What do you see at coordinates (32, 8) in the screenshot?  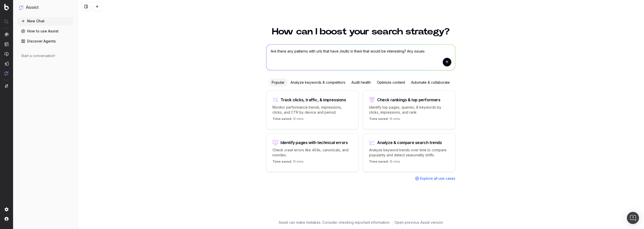 I see `h1: Assist` at bounding box center [32, 8].